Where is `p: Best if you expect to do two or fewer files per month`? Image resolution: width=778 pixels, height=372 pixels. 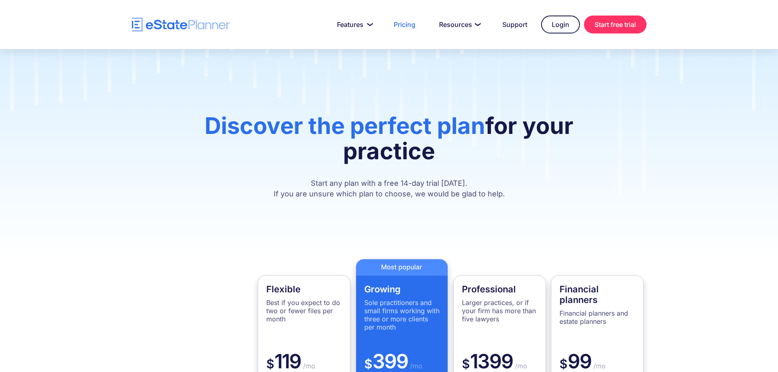
p: Best if you expect to do two or fewer files per month is located at coordinates (304, 311).